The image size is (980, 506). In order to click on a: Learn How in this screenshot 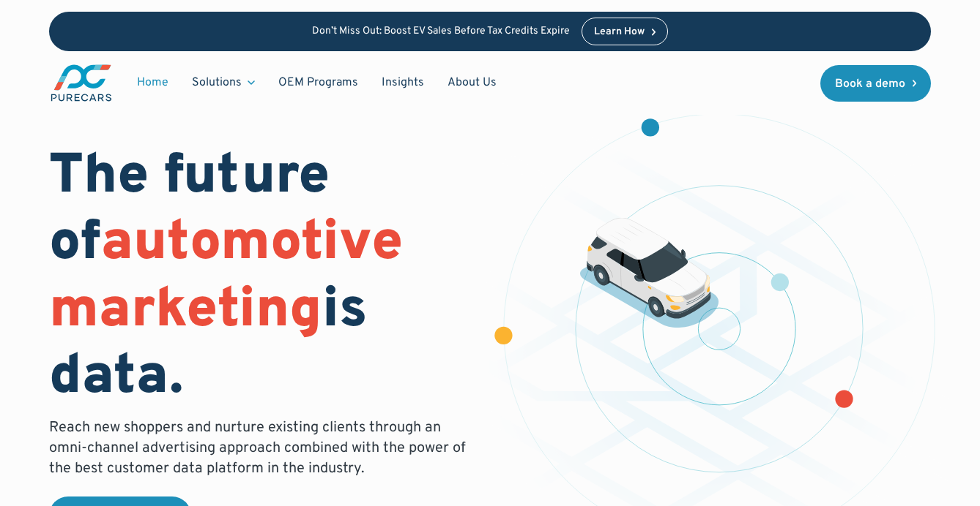, I will do `click(625, 32)`.